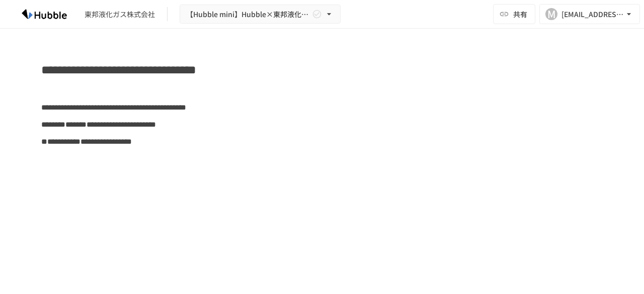  Describe the element at coordinates (520, 14) in the screenshot. I see `span: 共有` at that location.